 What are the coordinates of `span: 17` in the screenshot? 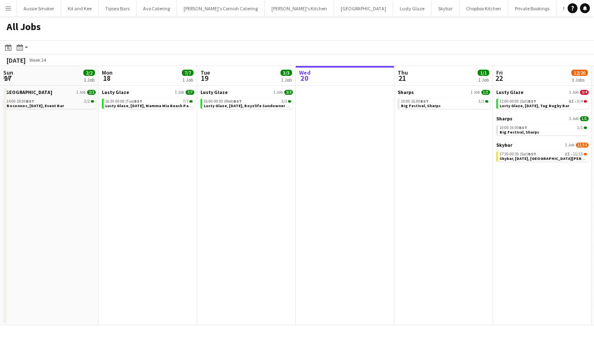 It's located at (7, 78).